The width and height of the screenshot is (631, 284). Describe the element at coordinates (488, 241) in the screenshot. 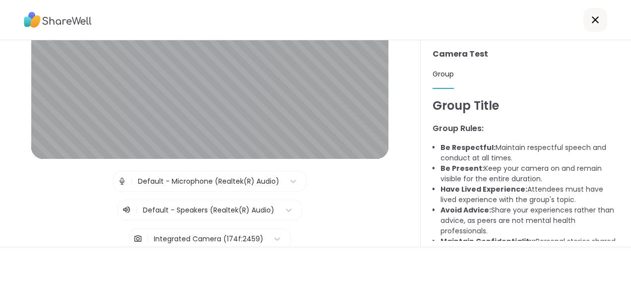

I see `b: Maintain Confidentiality:` at that location.